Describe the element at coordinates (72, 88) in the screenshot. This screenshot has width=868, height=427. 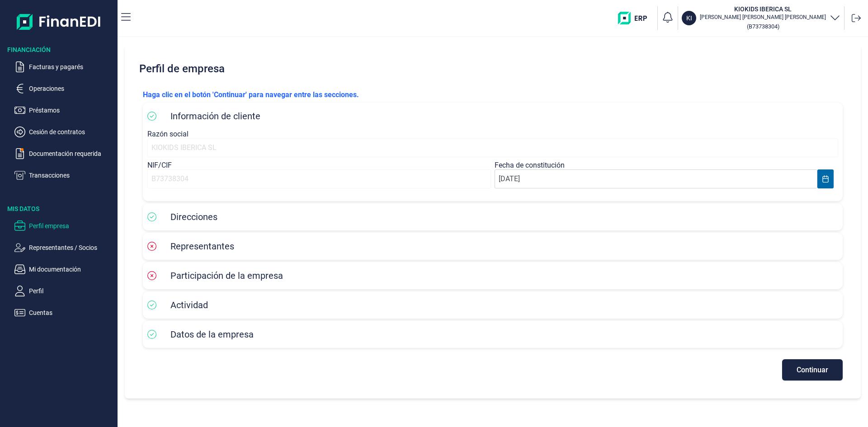
I see `p: Operaciones` at that location.